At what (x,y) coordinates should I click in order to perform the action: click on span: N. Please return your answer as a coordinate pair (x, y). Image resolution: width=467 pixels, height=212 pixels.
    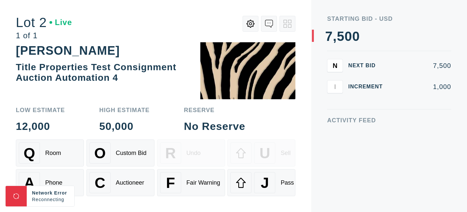
    Looking at the image, I should click on (335, 65).